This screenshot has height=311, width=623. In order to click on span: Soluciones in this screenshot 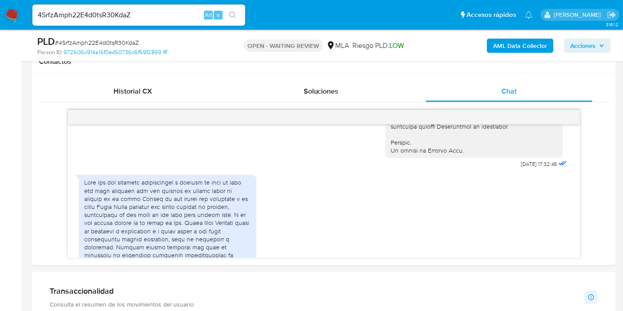, I will do `click(321, 91)`.